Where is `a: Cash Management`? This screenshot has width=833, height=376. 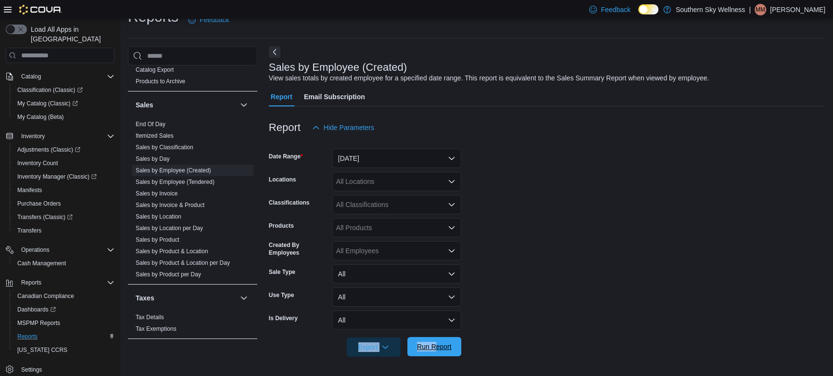 a: Cash Management is located at coordinates (41, 263).